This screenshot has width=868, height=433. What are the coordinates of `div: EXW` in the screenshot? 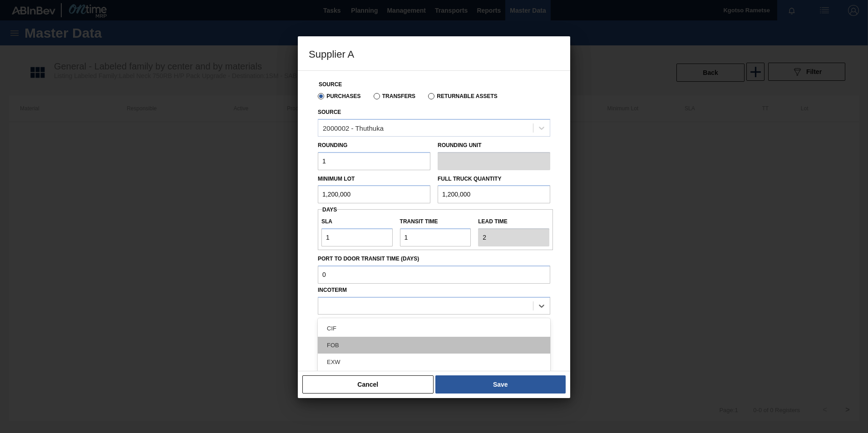 It's located at (434, 362).